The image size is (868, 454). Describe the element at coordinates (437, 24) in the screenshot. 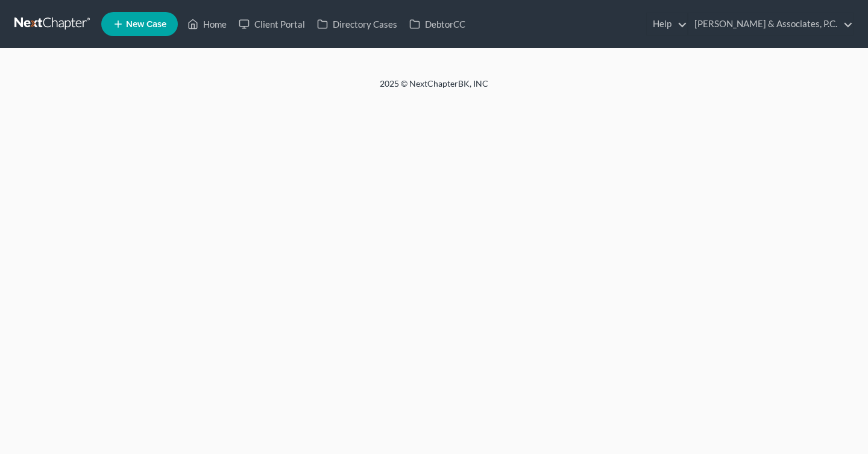

I see `a: DebtorCC` at that location.